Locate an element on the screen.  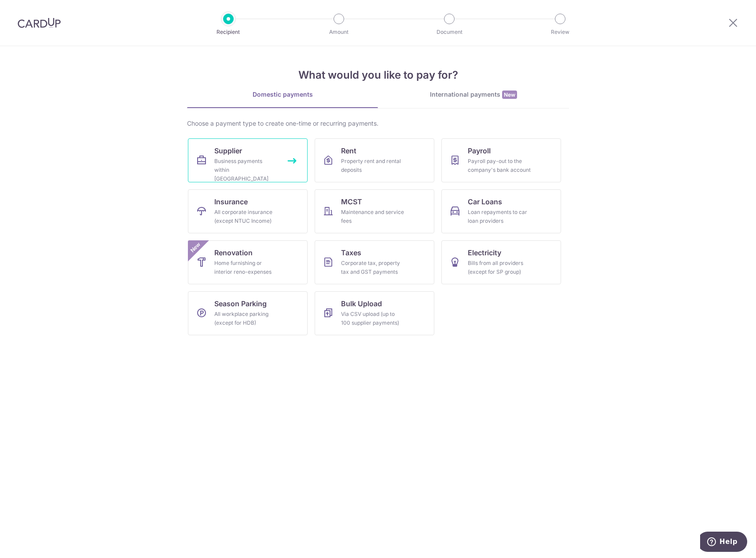
p: Document is located at coordinates (449, 32).